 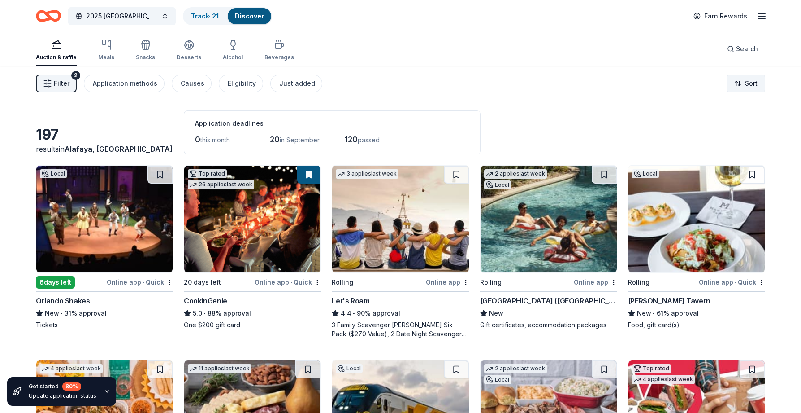 What do you see at coordinates (233, 51) in the screenshot?
I see `button: Alcohol` at bounding box center [233, 51].